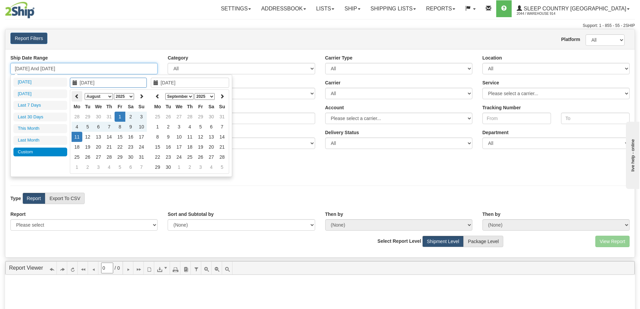 The width and height of the screenshot is (640, 309). I want to click on label: Select Report Level, so click(400, 241).